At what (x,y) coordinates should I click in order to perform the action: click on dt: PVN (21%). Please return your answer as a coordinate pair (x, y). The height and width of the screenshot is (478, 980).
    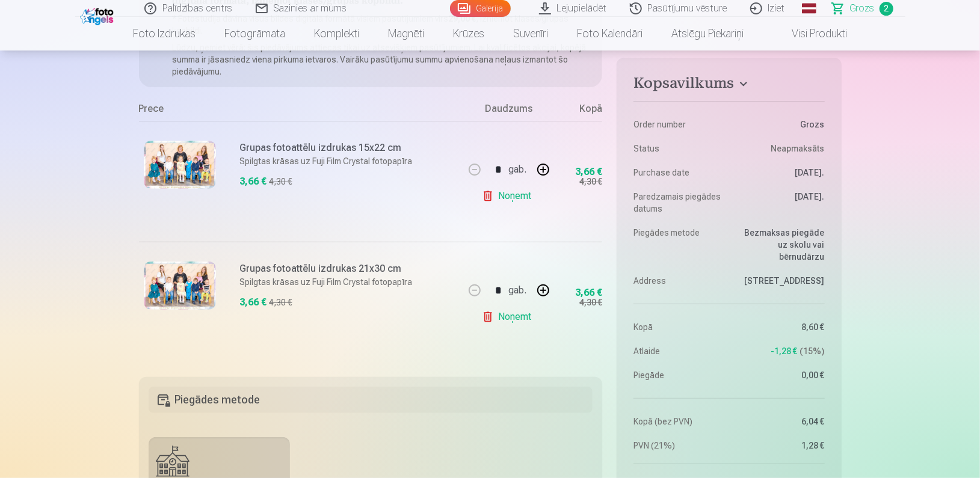
    Looking at the image, I should click on (678, 446).